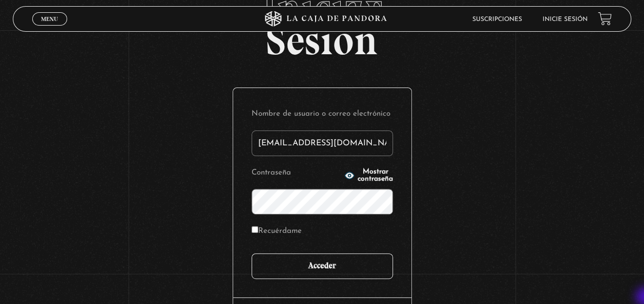  Describe the element at coordinates (604, 18) in the screenshot. I see `a: View your shopping cart` at that location.